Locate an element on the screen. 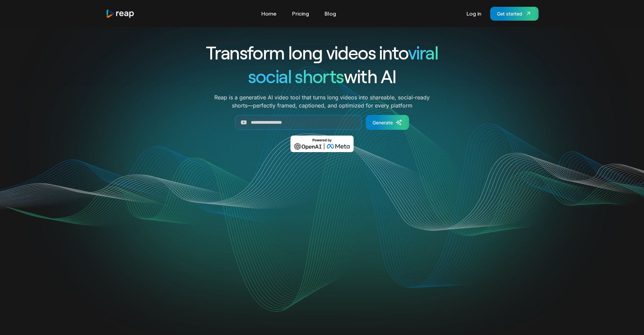 This screenshot has width=644, height=335. a: Blog is located at coordinates (331, 14).